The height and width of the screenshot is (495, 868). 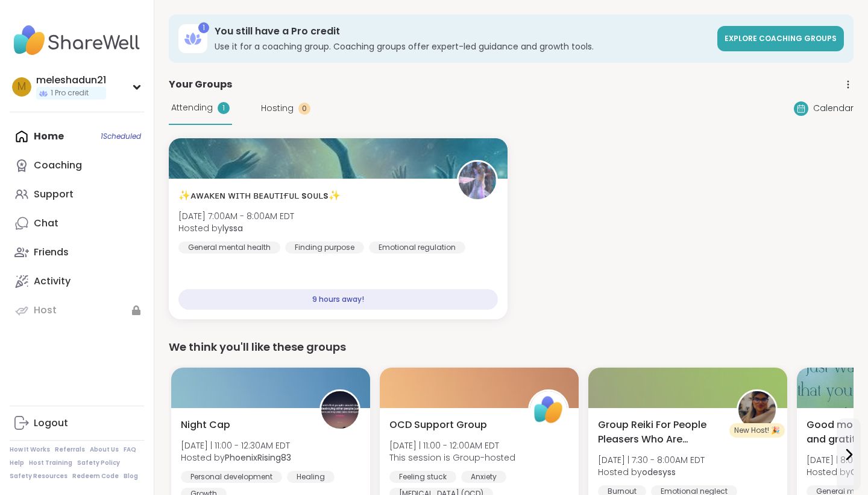 I want to click on a: Safety Policy, so click(x=99, y=463).